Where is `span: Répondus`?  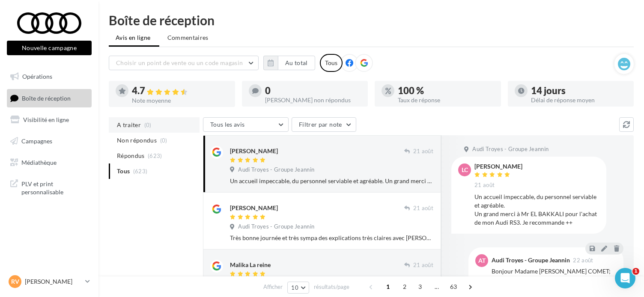
span: Répondus is located at coordinates (131, 156).